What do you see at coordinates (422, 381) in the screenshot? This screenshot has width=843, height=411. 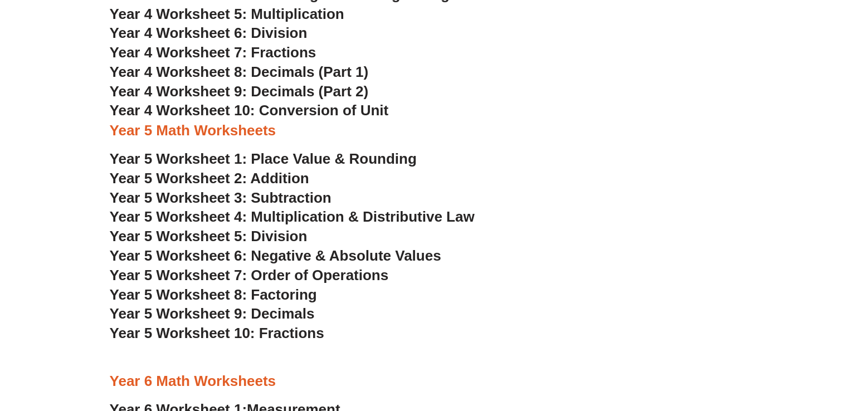 I see `h3: Year 6 Math Worksheets` at bounding box center [422, 381].